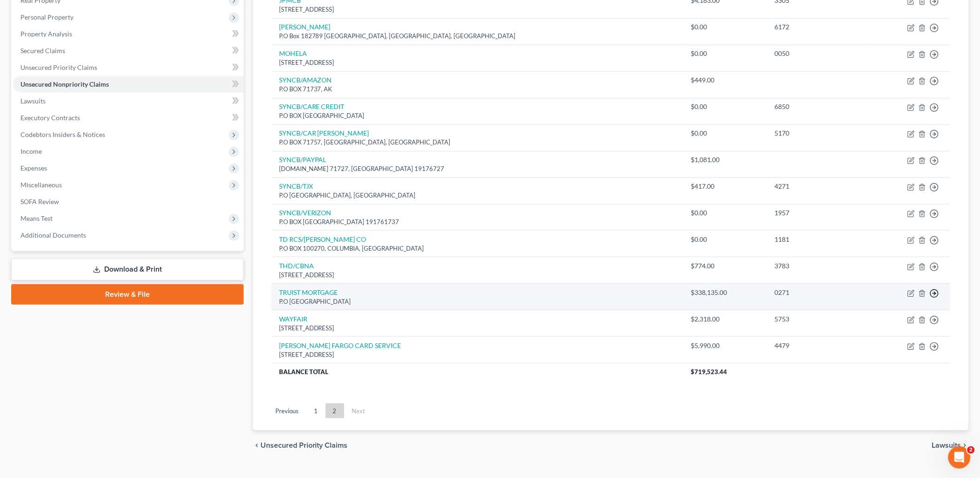 The width and height of the screenshot is (980, 478). What do you see at coordinates (128, 202) in the screenshot?
I see `a: SOFA Review` at bounding box center [128, 202].